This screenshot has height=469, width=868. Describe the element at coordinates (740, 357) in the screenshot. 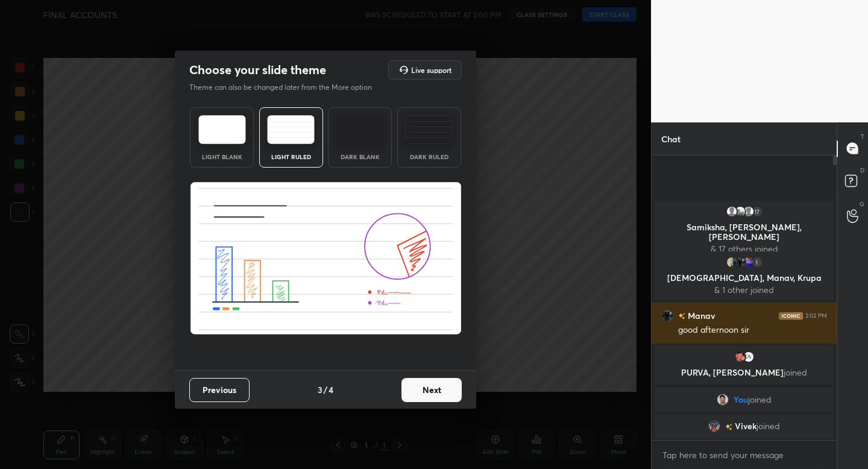

I see `img: 93674a53cbd54b25ad4945d795c22713.jpg` at that location.